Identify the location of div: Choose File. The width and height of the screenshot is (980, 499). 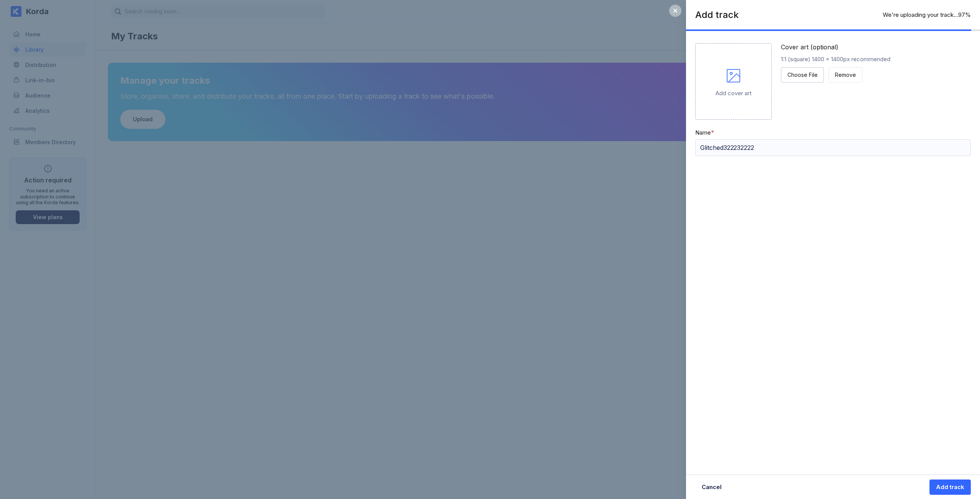
(802, 75).